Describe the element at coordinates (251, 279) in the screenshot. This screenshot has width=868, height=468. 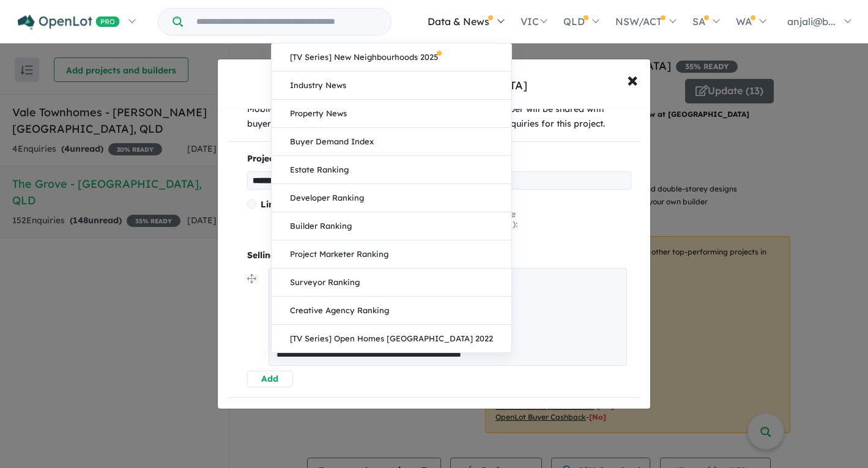
I see `img: drag.svg` at that location.